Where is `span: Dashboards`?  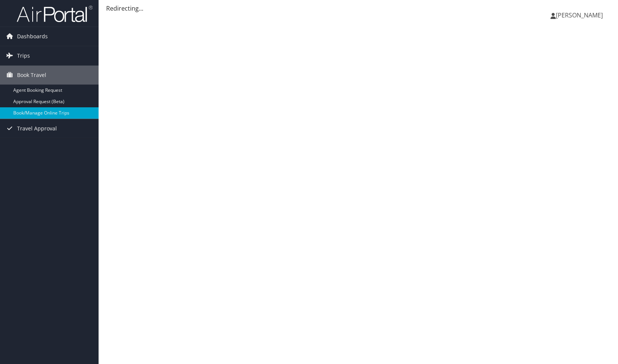
span: Dashboards is located at coordinates (32, 36).